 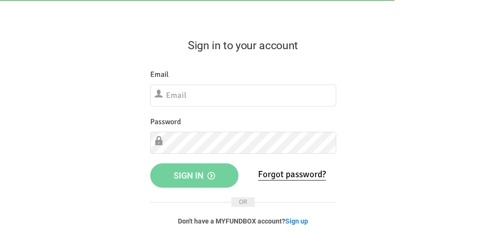 I want to click on span: OR, so click(x=243, y=202).